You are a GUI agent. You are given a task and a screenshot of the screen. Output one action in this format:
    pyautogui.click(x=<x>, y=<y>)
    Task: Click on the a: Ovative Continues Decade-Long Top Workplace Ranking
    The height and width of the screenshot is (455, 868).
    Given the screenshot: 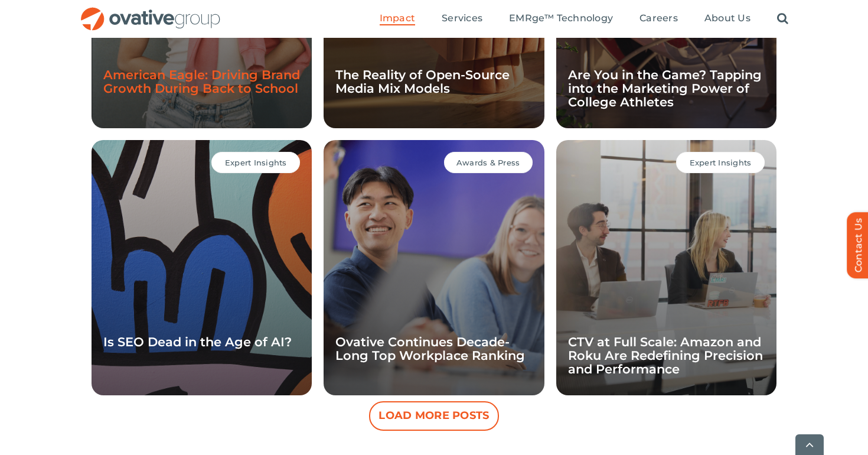 What is the action you would take?
    pyautogui.click(x=430, y=349)
    